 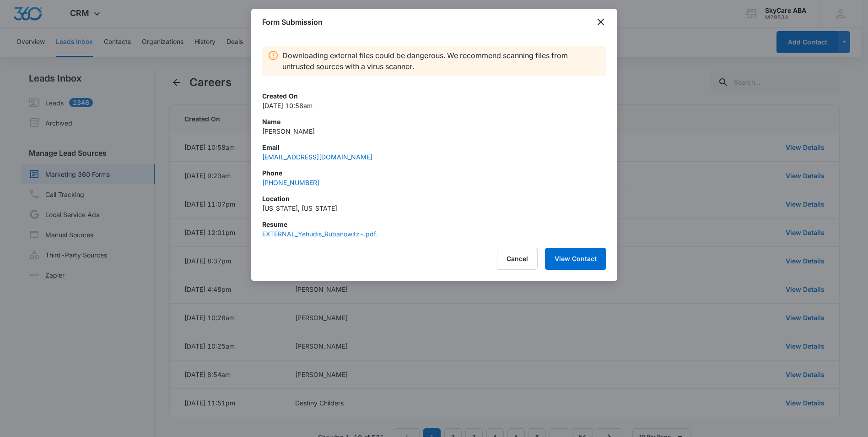 What do you see at coordinates (601, 22) in the screenshot?
I see `button: close` at bounding box center [601, 22].